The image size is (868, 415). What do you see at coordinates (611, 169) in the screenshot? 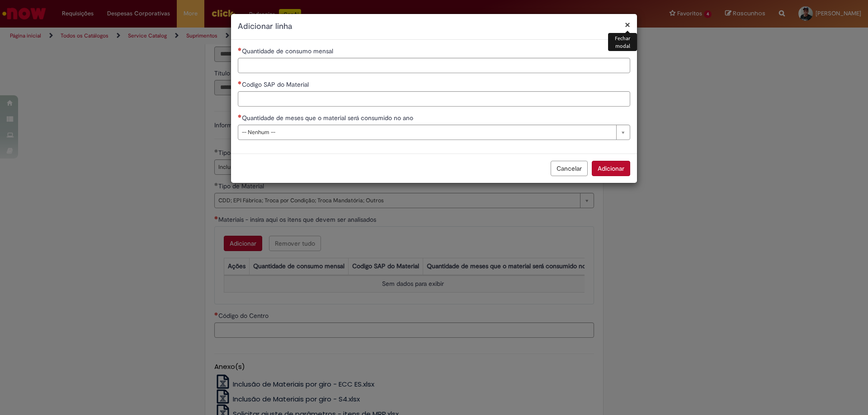
I see `button: Adicionar` at bounding box center [611, 169].